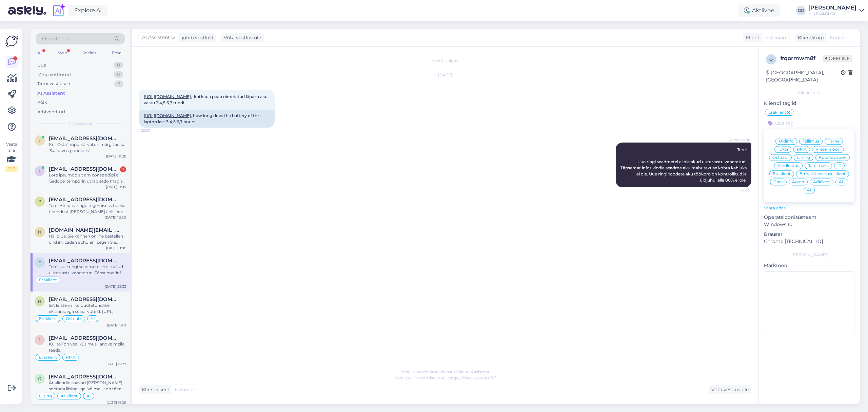 Image resolution: width=868 pixels, height=412 pixels. Describe the element at coordinates (54, 84) in the screenshot. I see `div: Tiimi vestlused` at that location.